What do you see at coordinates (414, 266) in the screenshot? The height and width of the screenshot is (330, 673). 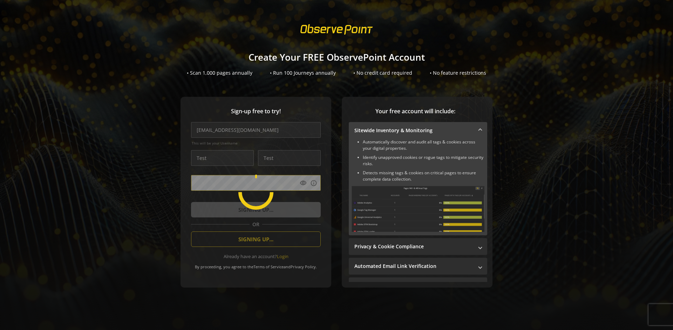 I see `mat-panel-title: Automated Email Link Verification` at bounding box center [414, 266].